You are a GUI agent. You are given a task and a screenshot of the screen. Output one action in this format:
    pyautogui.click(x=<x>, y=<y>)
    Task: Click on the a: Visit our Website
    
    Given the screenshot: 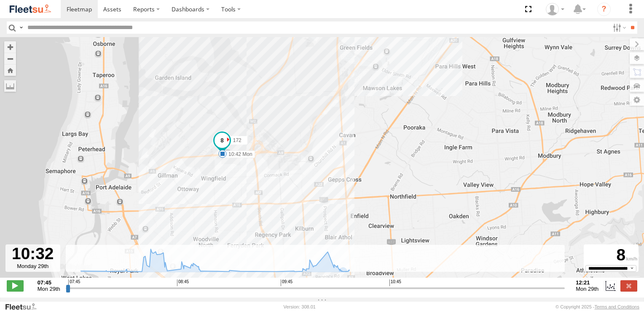 What is the action you would take?
    pyautogui.click(x=24, y=307)
    